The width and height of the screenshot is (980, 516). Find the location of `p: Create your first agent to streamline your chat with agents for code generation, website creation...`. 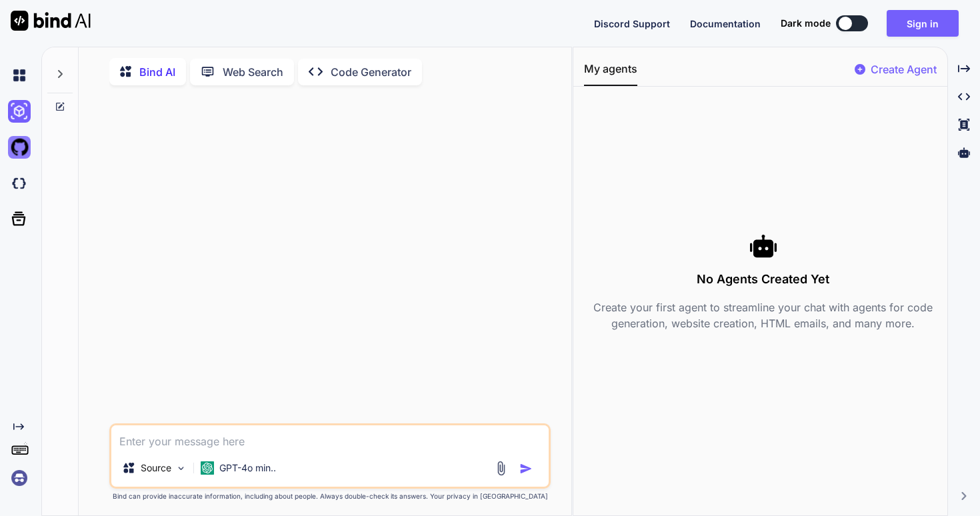

p: Create your first agent to streamline your chat with agents for code generation, website creation... is located at coordinates (763, 315).